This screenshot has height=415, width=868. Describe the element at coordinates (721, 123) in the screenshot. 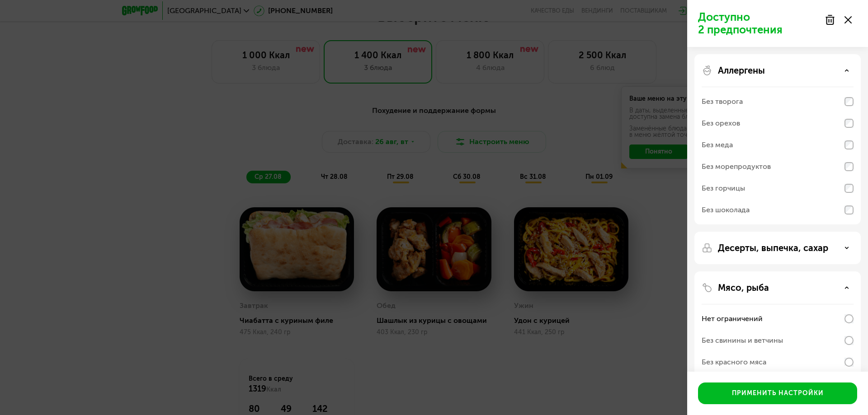

I see `div: Без орехов` at that location.